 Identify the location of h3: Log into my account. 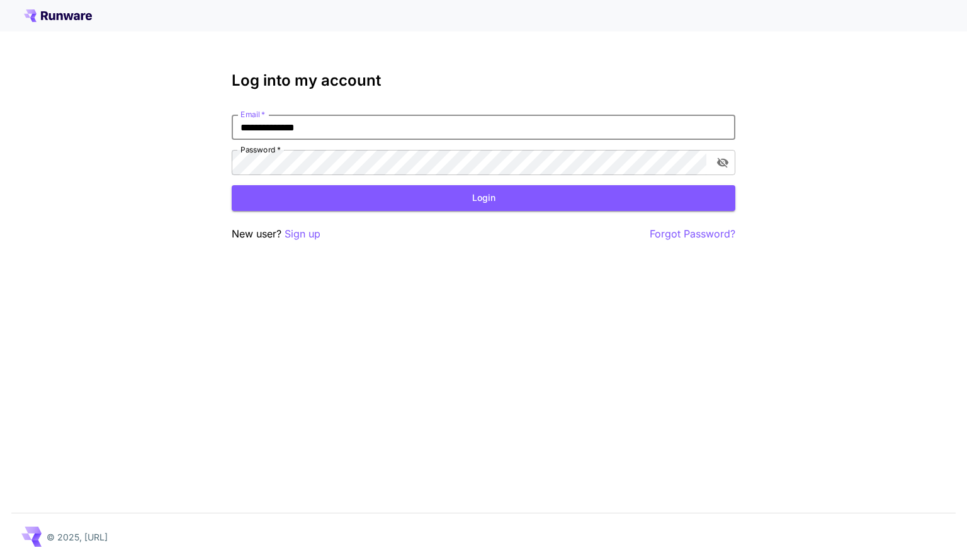
(484, 81).